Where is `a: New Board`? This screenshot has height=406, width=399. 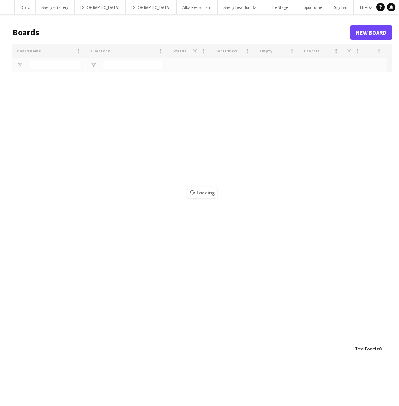 a: New Board is located at coordinates (371, 32).